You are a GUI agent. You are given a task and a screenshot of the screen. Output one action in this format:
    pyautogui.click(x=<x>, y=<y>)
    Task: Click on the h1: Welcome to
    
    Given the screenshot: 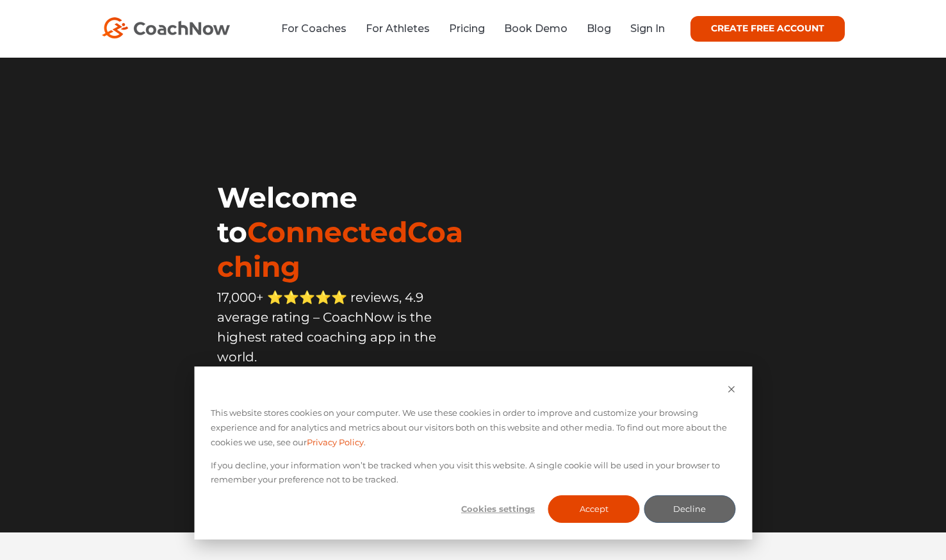 What is the action you would take?
    pyautogui.click(x=345, y=232)
    